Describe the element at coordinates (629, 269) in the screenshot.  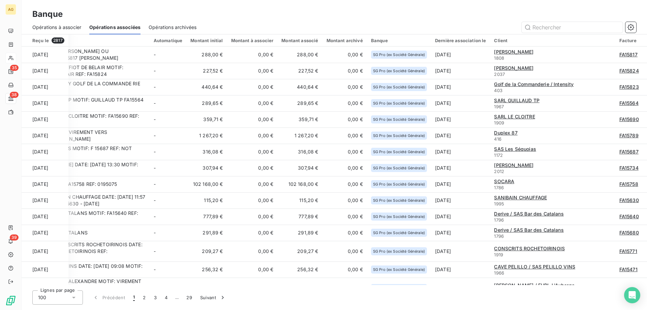
I see `span: FA15471` at that location.